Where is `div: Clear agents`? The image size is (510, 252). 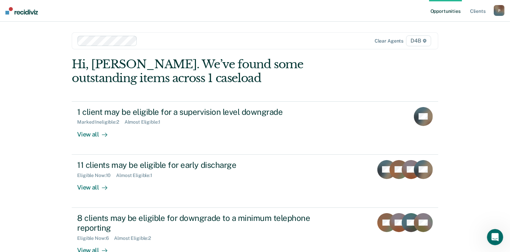
div: Clear agents is located at coordinates (388, 41).